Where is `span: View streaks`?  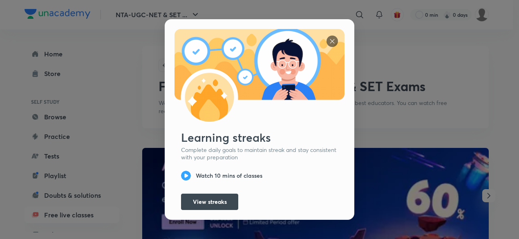 span: View streaks is located at coordinates (210, 202).